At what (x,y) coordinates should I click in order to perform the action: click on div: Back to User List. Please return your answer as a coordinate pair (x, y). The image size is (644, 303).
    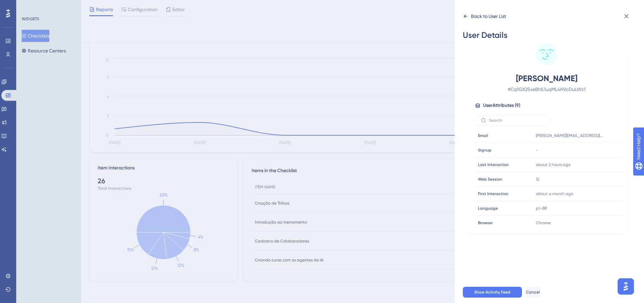
    Looking at the image, I should click on (488, 16).